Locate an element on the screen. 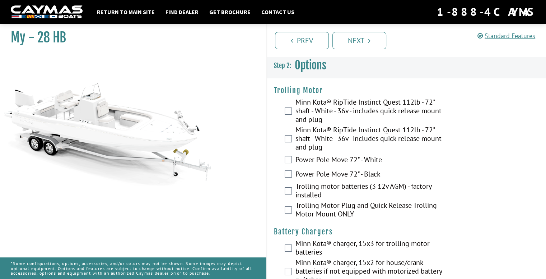 This screenshot has height=279, width=546. a: Standard Features is located at coordinates (506, 36).